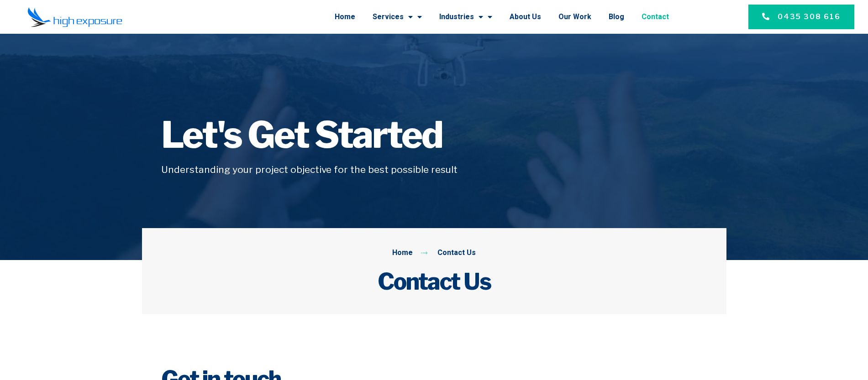  I want to click on a: Blog, so click(616, 17).